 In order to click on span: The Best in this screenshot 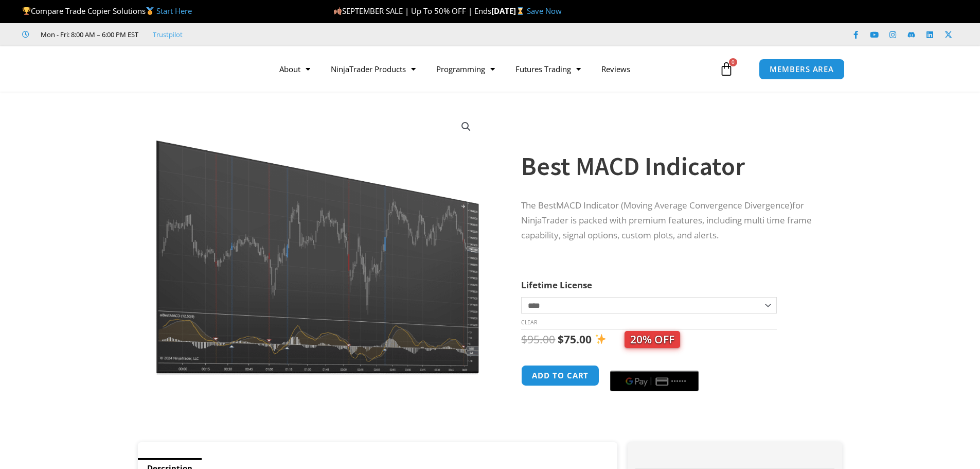, I will do `click(539, 205)`.